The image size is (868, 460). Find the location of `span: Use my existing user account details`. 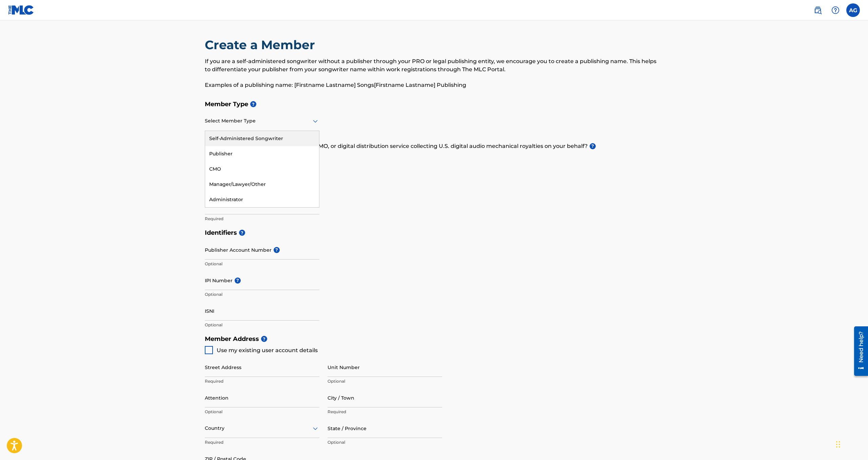

span: Use my existing user account details is located at coordinates (267, 350).